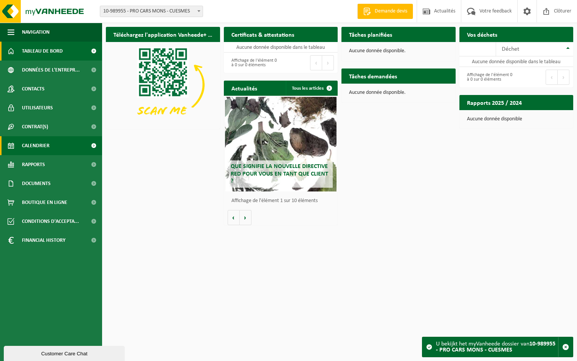  I want to click on span: Navigation, so click(36, 32).